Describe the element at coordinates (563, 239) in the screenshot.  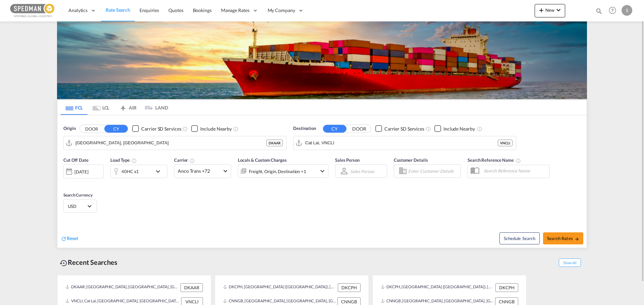
I see `button: Search Ratesicon-arrow-right` at that location.